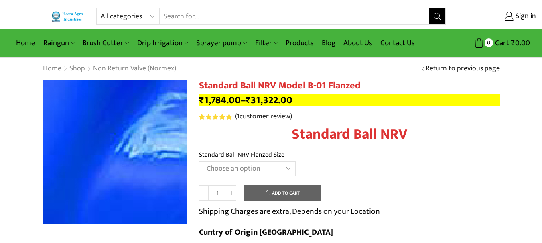 The image size is (542, 243). I want to click on a: About Us, so click(358, 43).